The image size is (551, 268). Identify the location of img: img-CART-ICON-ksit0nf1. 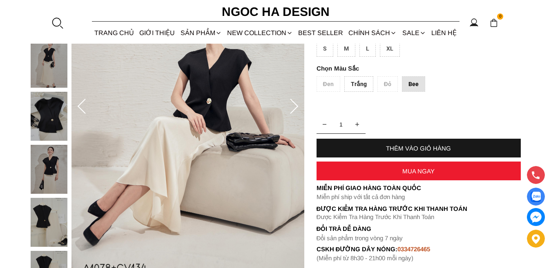
(494, 23).